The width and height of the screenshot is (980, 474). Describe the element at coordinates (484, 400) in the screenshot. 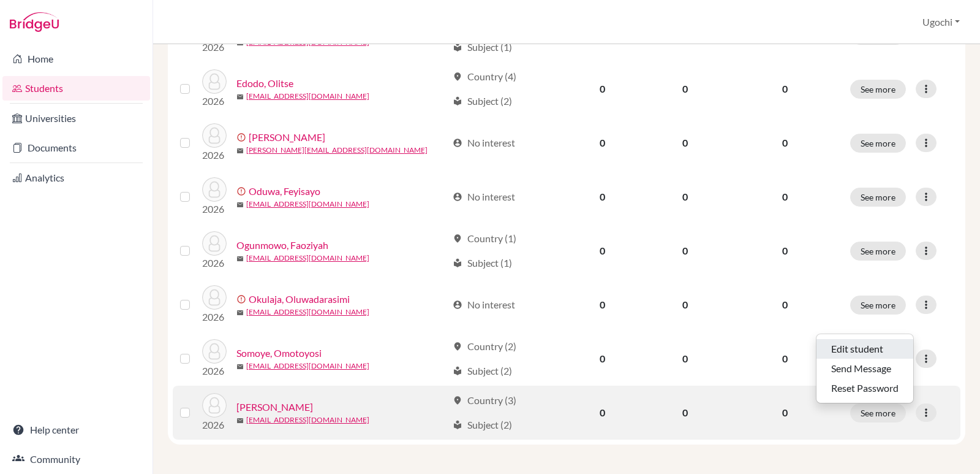

I see `div: Country (3)` at that location.